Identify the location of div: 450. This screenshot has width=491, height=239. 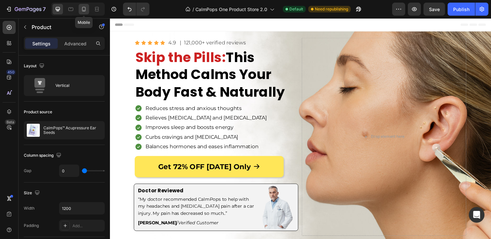
(11, 72).